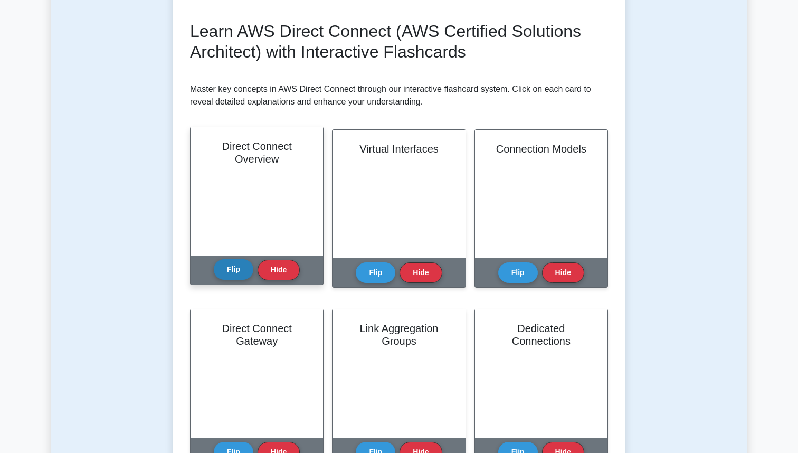 The height and width of the screenshot is (453, 798). Describe the element at coordinates (399, 335) in the screenshot. I see `h2: Link Aggregation Groups` at that location.